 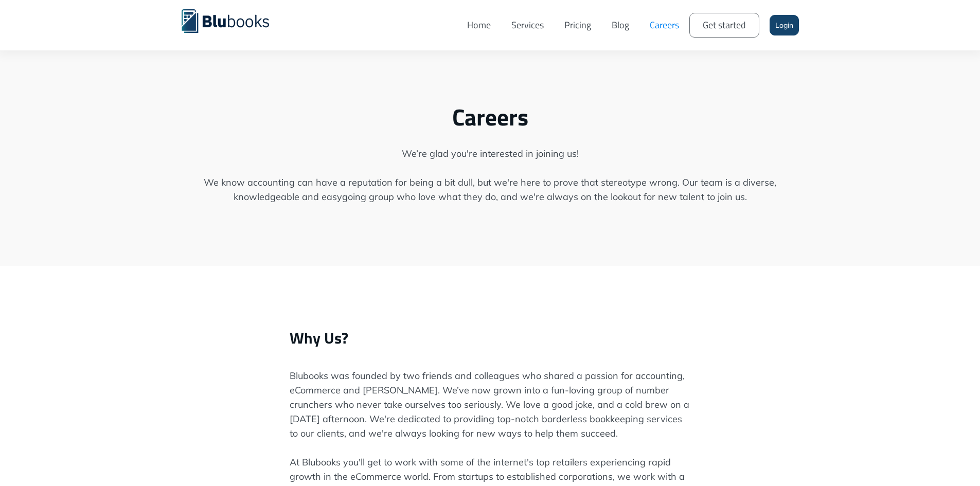 What do you see at coordinates (578, 25) in the screenshot?
I see `a: Pricing` at bounding box center [578, 25].